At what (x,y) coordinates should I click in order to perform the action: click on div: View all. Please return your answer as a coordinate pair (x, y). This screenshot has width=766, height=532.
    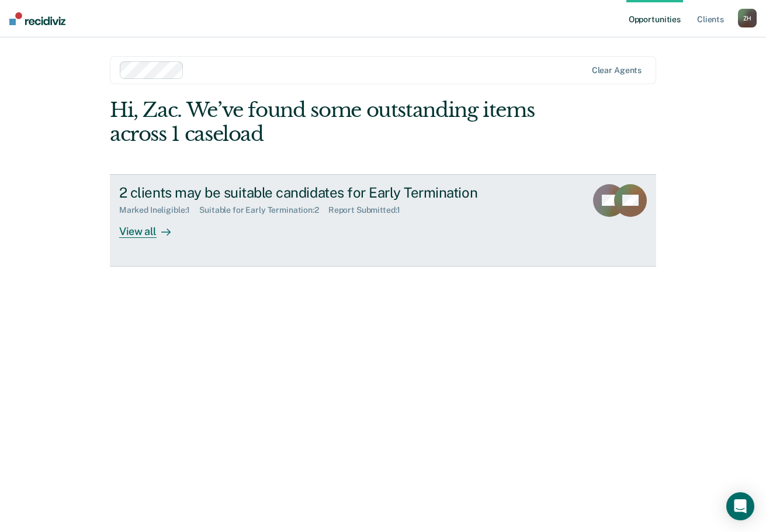
    Looking at the image, I should click on (152, 226).